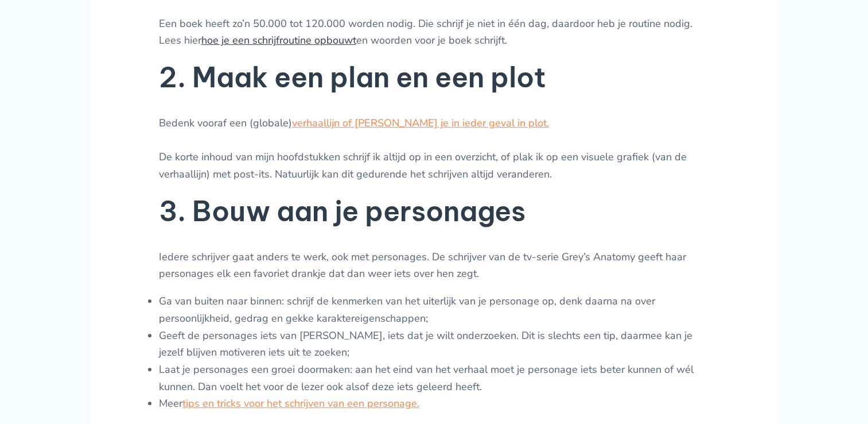 The image size is (868, 424). What do you see at coordinates (435, 310) in the screenshot?
I see `li: Ga van buiten naar binnen: schrijf de kenmerken van het uiterlijk van je personage op, denk daarn...` at bounding box center [435, 310].